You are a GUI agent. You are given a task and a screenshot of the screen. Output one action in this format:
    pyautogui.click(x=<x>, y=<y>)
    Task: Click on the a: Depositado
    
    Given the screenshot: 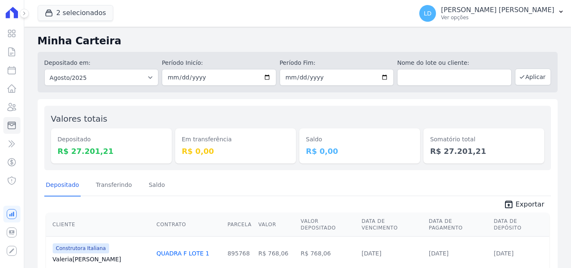 What is the action you would take?
    pyautogui.click(x=63, y=186)
    